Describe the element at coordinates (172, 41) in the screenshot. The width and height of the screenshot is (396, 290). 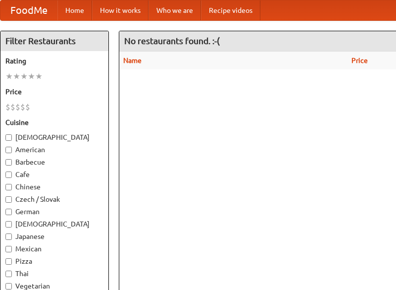
I see `ng-pluralize: No restaurants found. :-(` at that location.